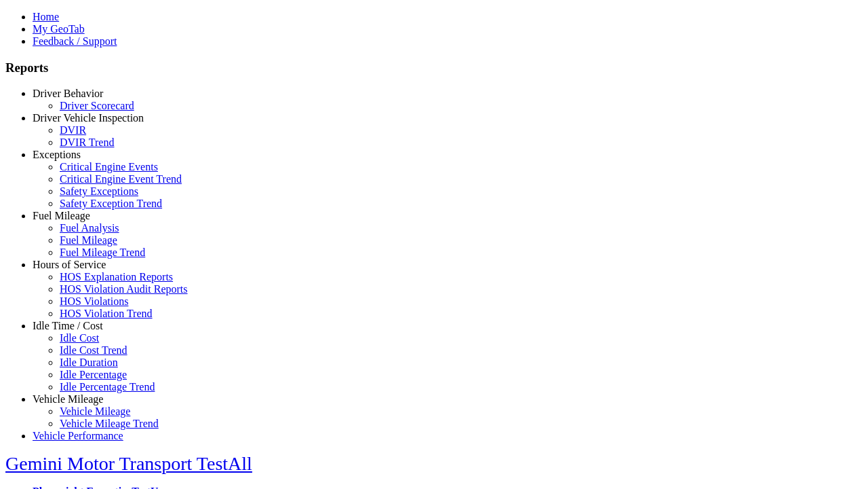  What do you see at coordinates (88, 118) in the screenshot?
I see `a: Driver Vehicle Inspection` at bounding box center [88, 118].